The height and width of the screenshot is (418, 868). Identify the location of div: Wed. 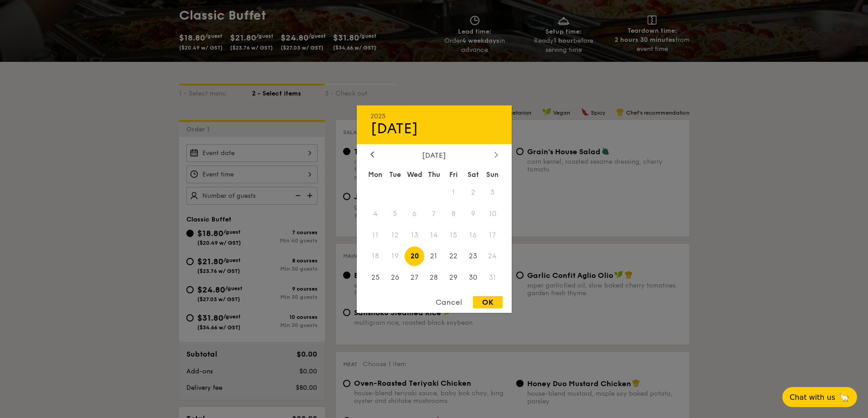
(414, 175).